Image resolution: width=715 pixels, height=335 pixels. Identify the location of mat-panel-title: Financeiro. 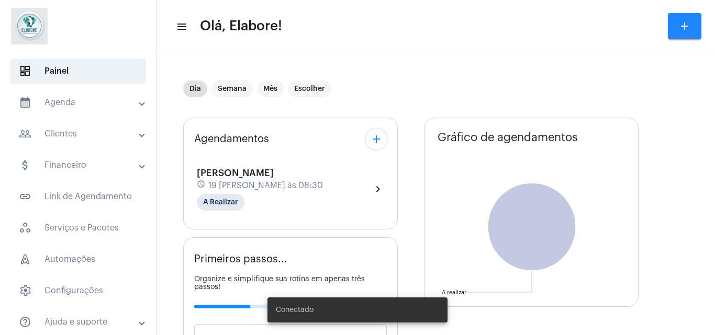
(79, 165).